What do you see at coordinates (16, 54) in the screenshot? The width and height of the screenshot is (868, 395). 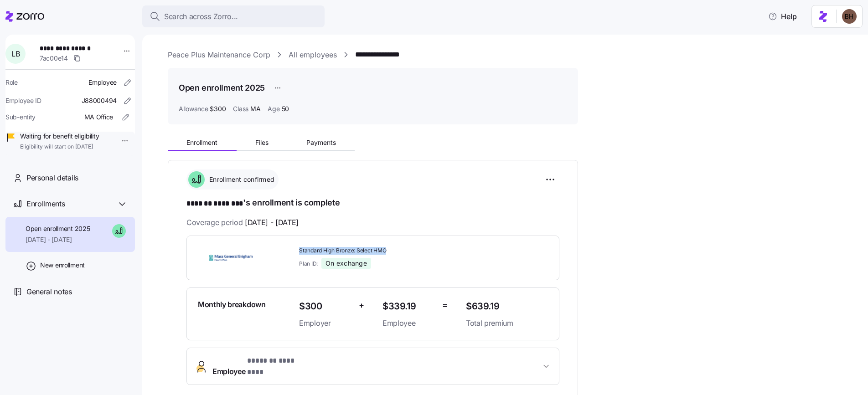 I see `span: L B` at bounding box center [16, 54].